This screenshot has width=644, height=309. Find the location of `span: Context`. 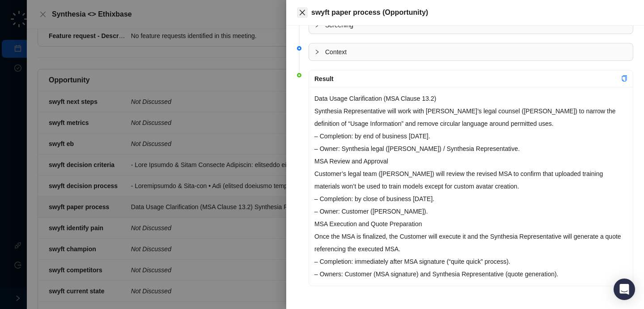

span: Context is located at coordinates (476, 52).